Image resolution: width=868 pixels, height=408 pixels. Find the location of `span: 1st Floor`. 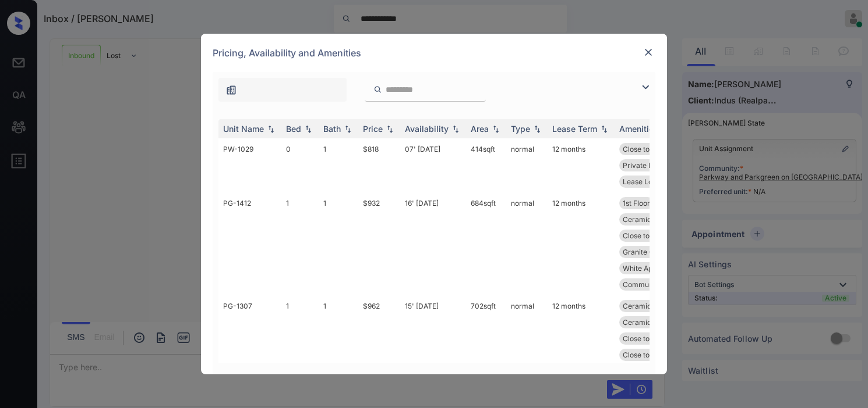

span: 1st Floor is located at coordinates (636, 204).